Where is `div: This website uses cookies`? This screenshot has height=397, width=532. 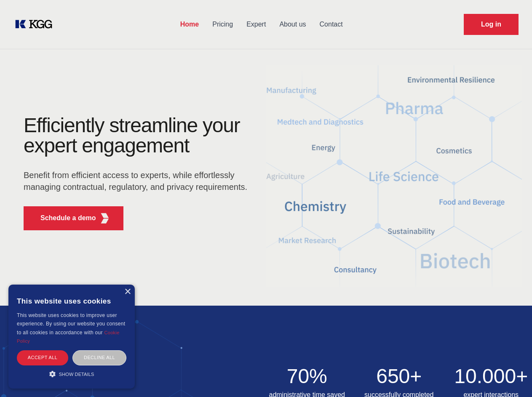 div: This website uses cookies is located at coordinates (72, 301).